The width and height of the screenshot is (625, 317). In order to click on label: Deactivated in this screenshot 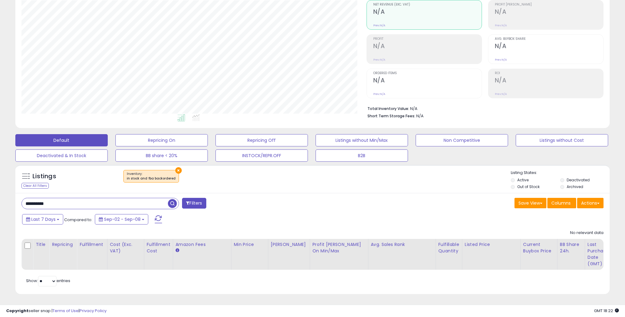, I will do `click(578, 180)`.